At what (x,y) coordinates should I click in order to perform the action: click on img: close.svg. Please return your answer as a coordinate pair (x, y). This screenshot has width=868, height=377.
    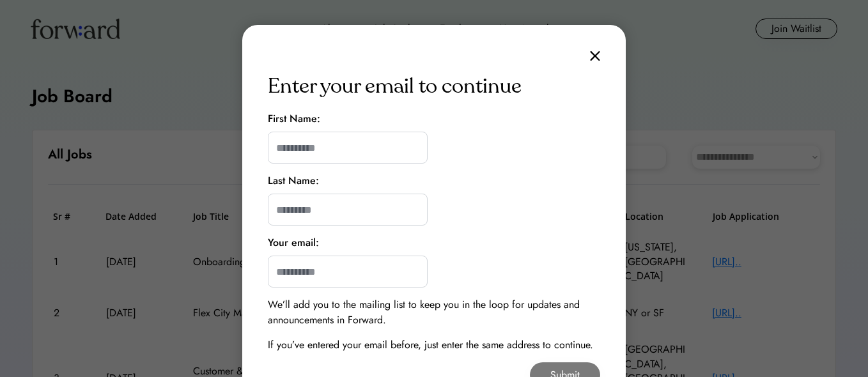
    Looking at the image, I should click on (595, 56).